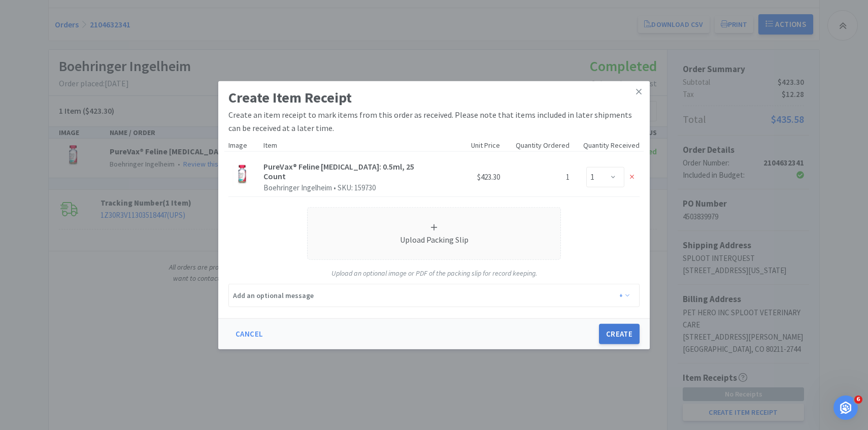 The width and height of the screenshot is (868, 430). I want to click on span: 6, so click(858, 399).